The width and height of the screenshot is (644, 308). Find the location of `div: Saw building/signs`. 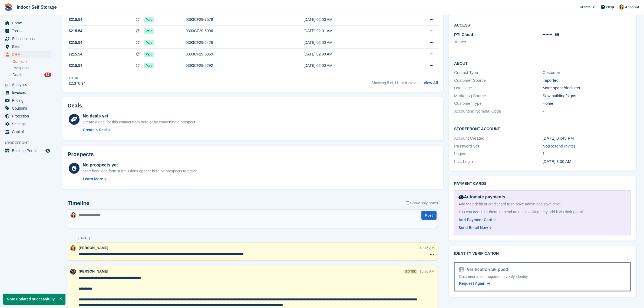

div: Saw building/signs is located at coordinates (587, 96).